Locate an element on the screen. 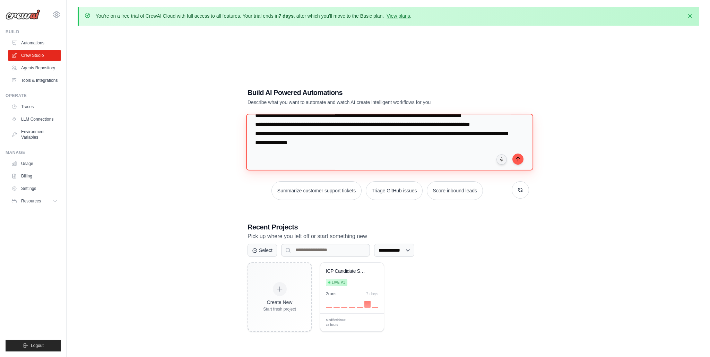  a: Billing is located at coordinates (34, 176).